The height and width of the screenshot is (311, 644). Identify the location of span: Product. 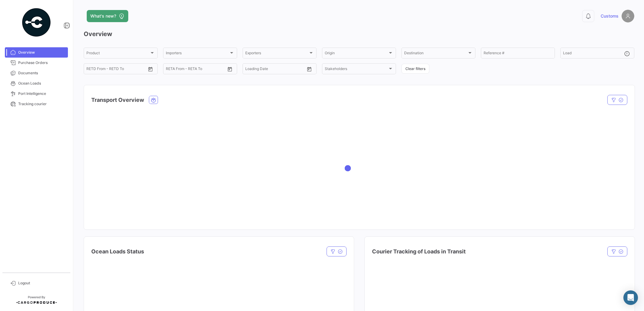
(118, 54).